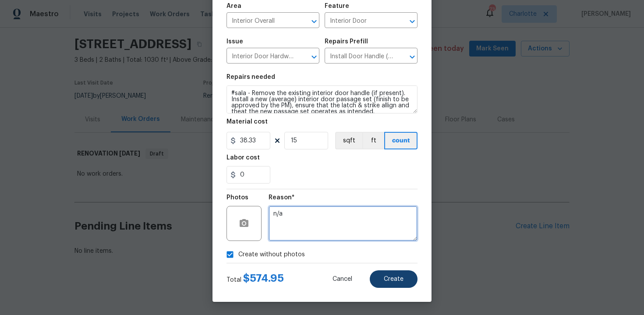 Image resolution: width=644 pixels, height=315 pixels. Describe the element at coordinates (337, 6) in the screenshot. I see `h5: Feature` at that location.